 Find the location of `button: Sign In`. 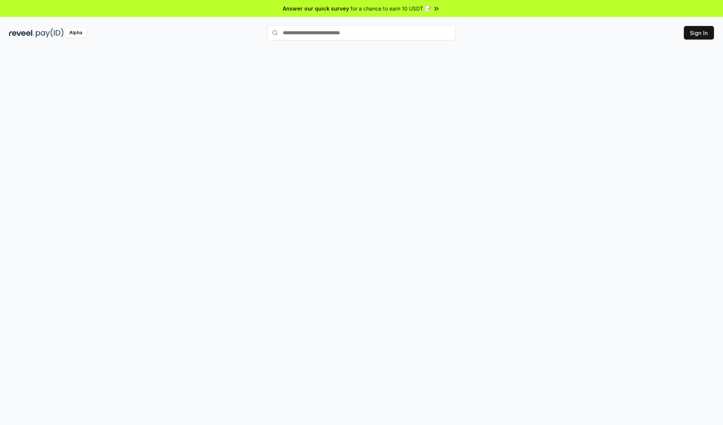

button: Sign In is located at coordinates (699, 33).